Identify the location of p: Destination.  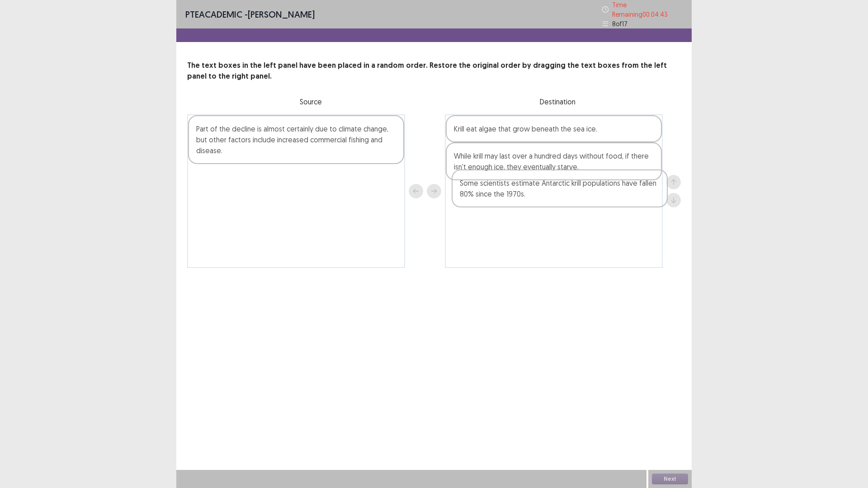
(557, 102).